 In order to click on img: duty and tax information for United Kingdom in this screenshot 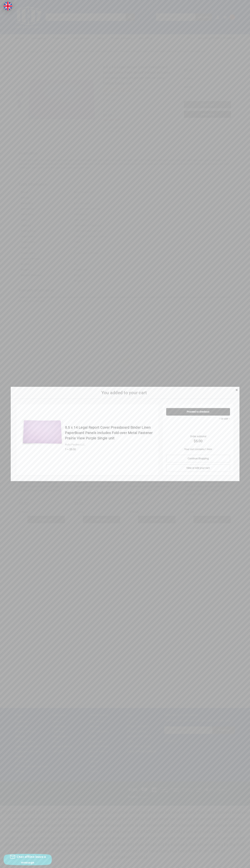, I will do `click(8, 6)`.